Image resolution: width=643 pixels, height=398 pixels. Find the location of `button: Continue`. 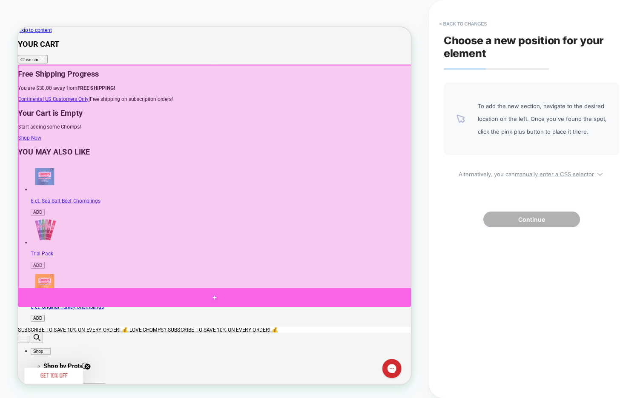

button: Continue is located at coordinates (531, 219).